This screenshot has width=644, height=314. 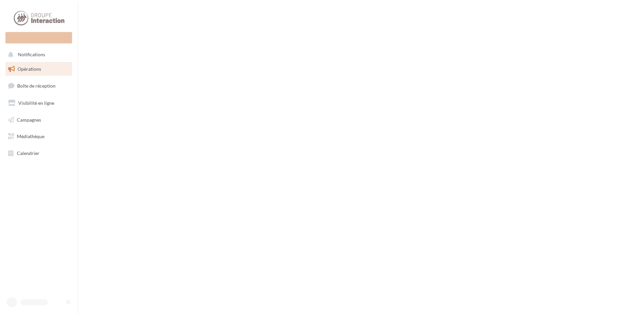 I want to click on a: Opérations, so click(x=39, y=69).